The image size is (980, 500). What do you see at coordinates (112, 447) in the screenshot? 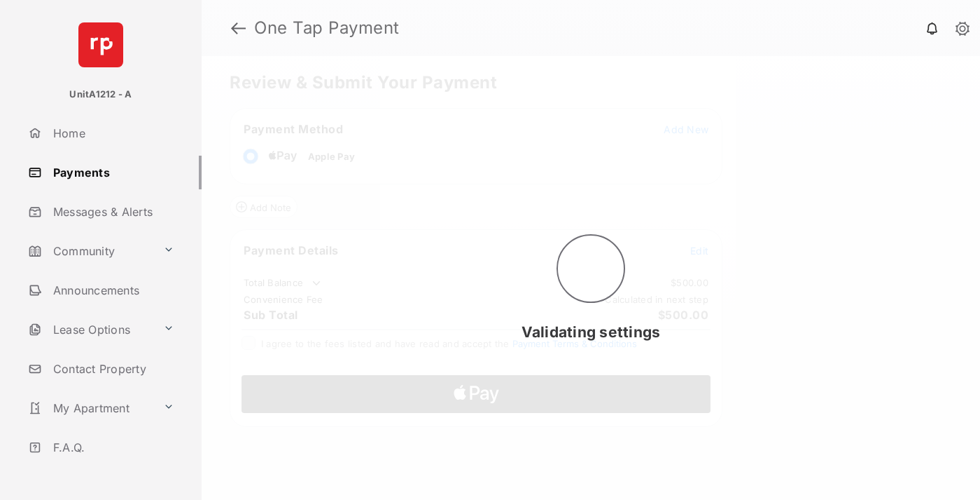
I see `a: F.A.Q.` at bounding box center [112, 447].